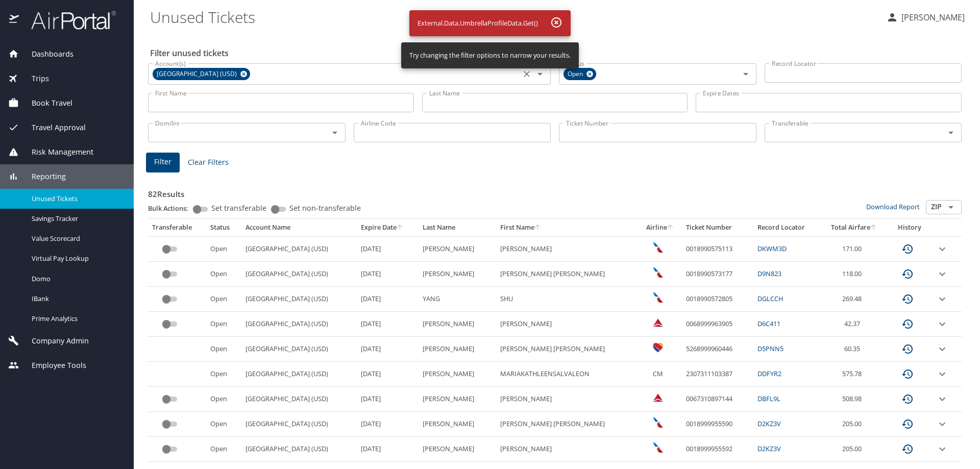 Image resolution: width=980 pixels, height=469 pixels. I want to click on th: Account Name, so click(299, 228).